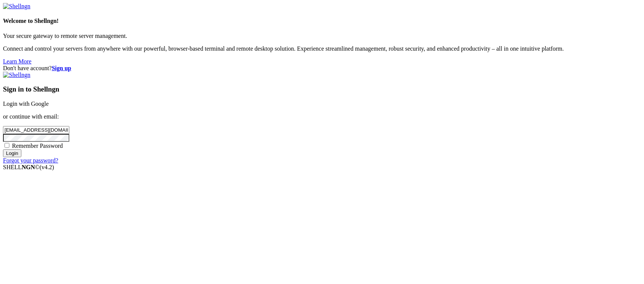  Describe the element at coordinates (322, 89) in the screenshot. I see `h3: Sign in to Shellngn` at that location.